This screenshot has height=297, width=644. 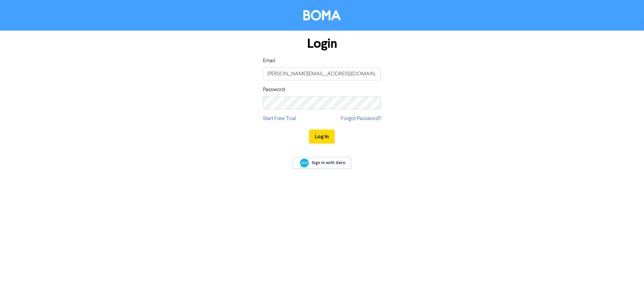 What do you see at coordinates (304, 163) in the screenshot?
I see `img: Xero logo` at bounding box center [304, 163].